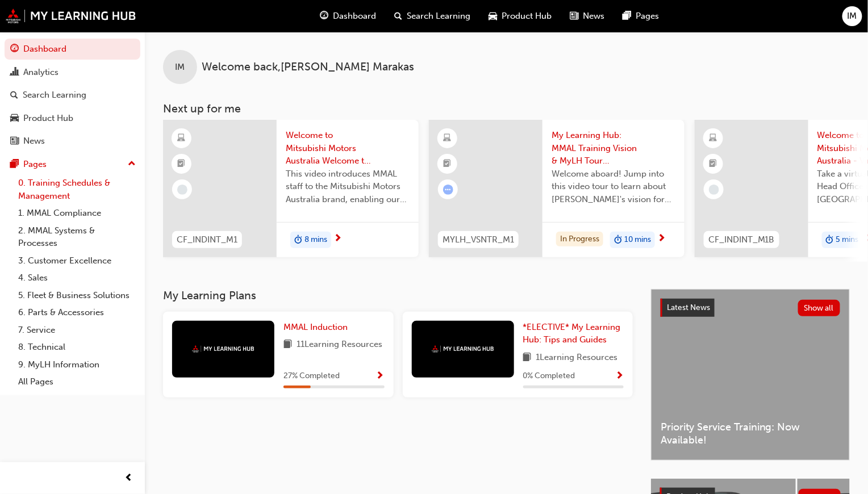 The height and width of the screenshot is (494, 868). Describe the element at coordinates (750, 307) in the screenshot. I see `a: Latest NewsShow all` at that location.